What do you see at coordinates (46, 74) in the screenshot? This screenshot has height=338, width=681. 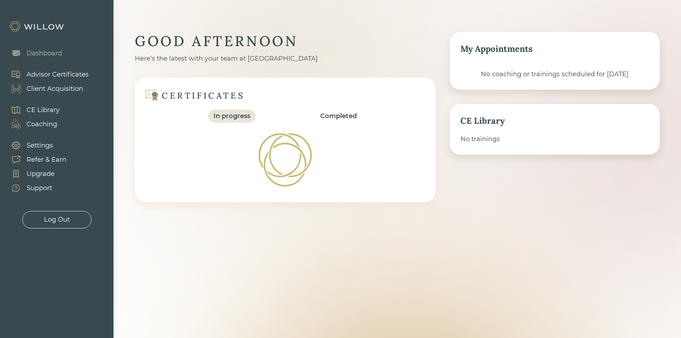 I see `a: Advisor Certificates` at bounding box center [46, 74].